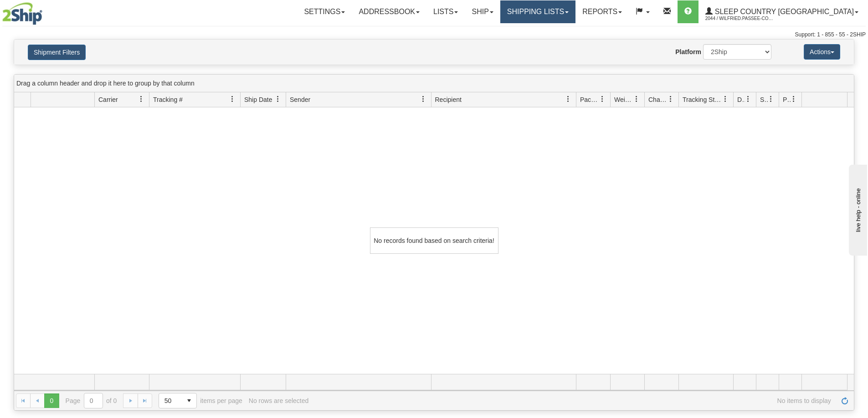 Image resolution: width=868 pixels, height=418 pixels. Describe the element at coordinates (764, 100) in the screenshot. I see `span: Shipment Issues` at that location.